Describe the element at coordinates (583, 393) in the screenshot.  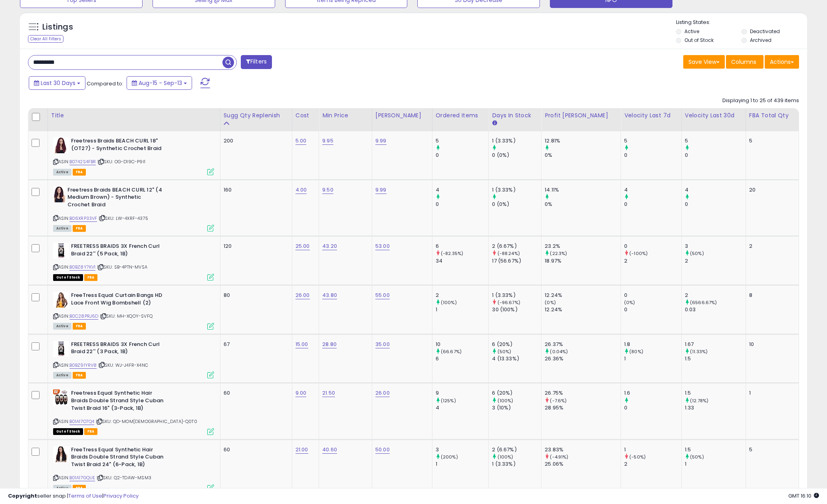
I see `div: 26.75%` at that location.